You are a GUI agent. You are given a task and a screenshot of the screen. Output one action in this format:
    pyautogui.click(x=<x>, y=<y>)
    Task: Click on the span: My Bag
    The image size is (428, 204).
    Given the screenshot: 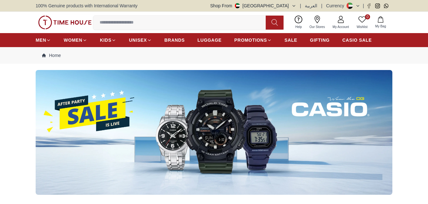 What is the action you would take?
    pyautogui.click(x=380, y=26)
    